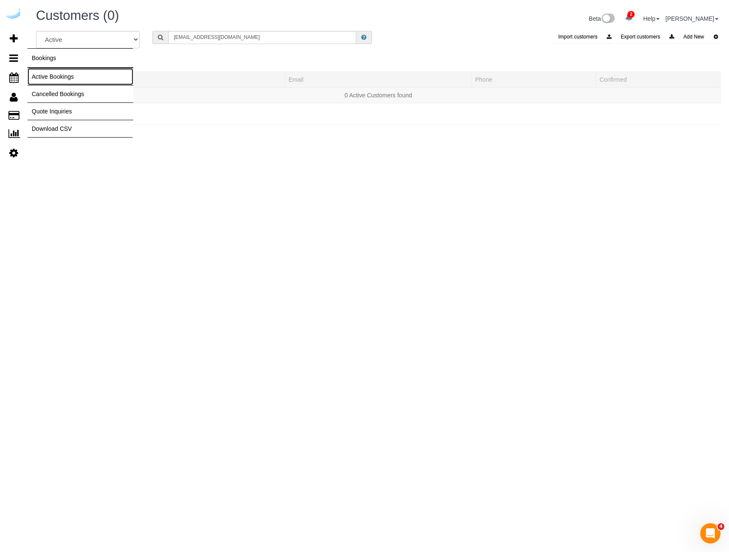 This screenshot has height=552, width=729. What do you see at coordinates (378, 79) in the screenshot?
I see `th: Email` at bounding box center [378, 79].